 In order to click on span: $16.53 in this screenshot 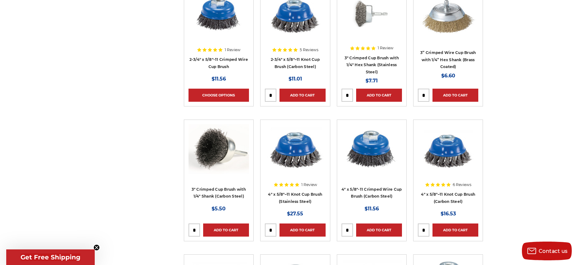, I will do `click(448, 213)`.